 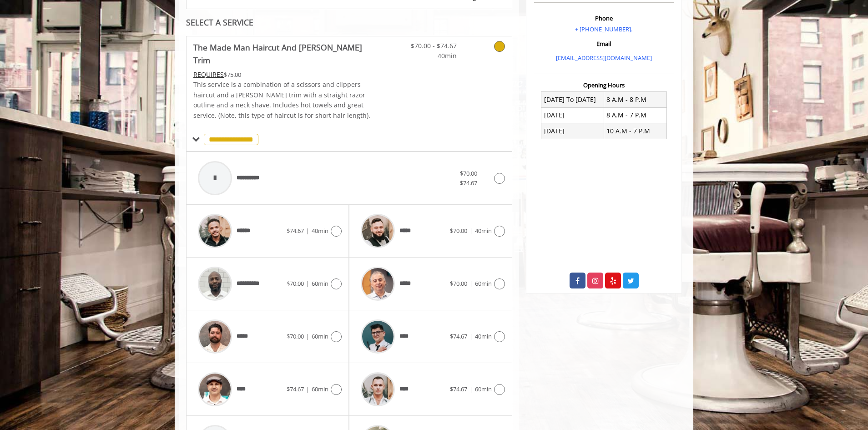 What do you see at coordinates (209, 74) in the screenshot?
I see `span: This service needs some Advance to be paid before we block your appointment` at bounding box center [209, 74].